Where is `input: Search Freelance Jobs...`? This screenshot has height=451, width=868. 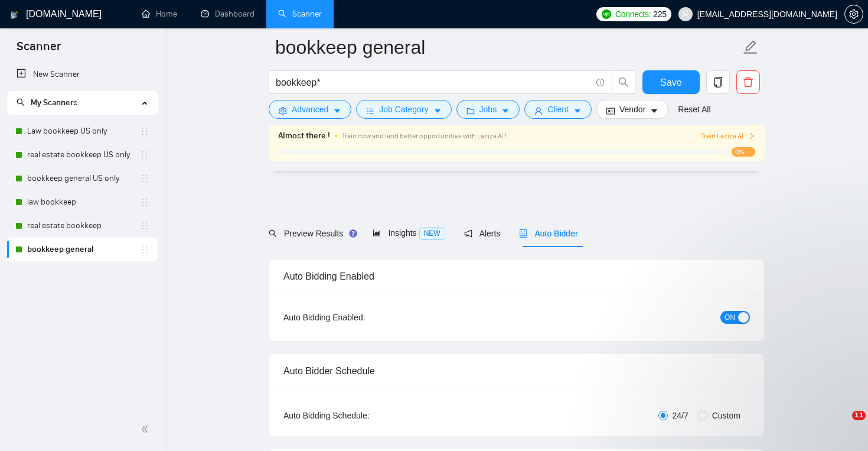 input: Search Freelance Jobs... is located at coordinates (433, 82).